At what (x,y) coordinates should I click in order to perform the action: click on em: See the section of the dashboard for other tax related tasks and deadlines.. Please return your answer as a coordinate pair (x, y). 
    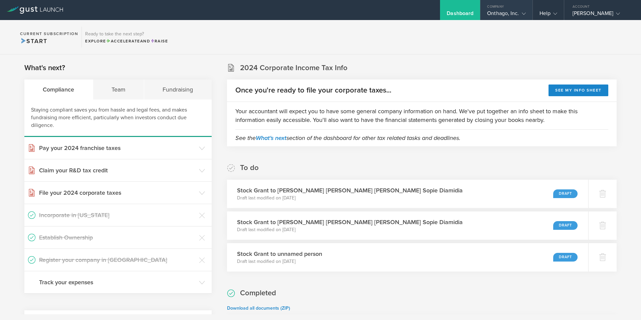
    Looking at the image, I should click on (348, 138).